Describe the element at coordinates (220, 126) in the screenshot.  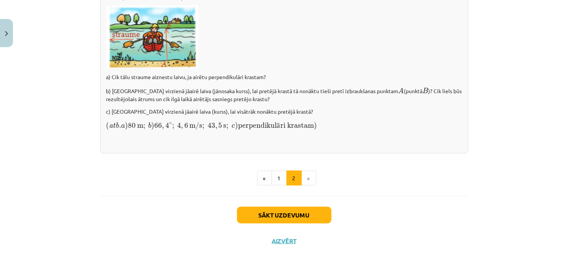
I see `span: 5` at that location.